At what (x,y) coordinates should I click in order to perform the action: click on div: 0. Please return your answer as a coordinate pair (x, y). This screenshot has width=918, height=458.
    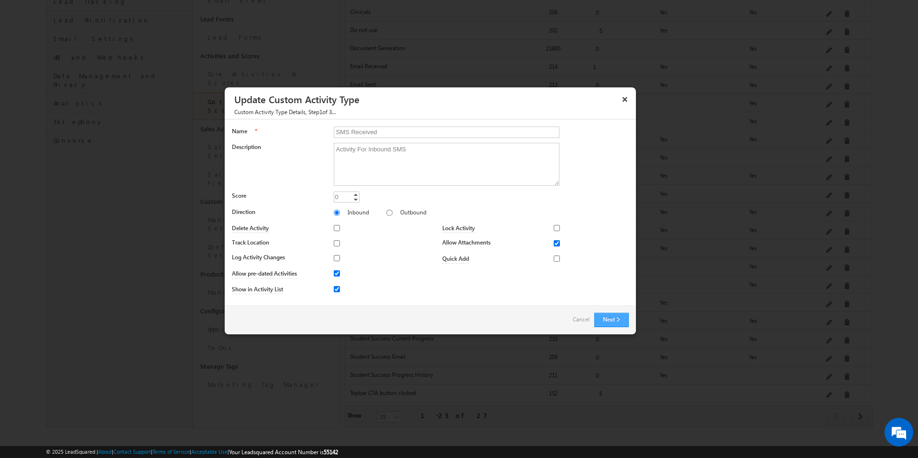
    Looking at the image, I should click on (337, 197).